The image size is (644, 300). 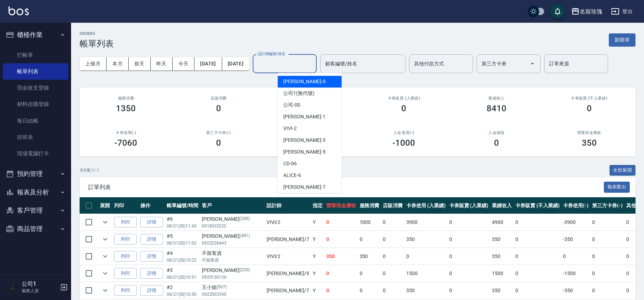 I want to click on button: 全部展開, so click(x=623, y=170).